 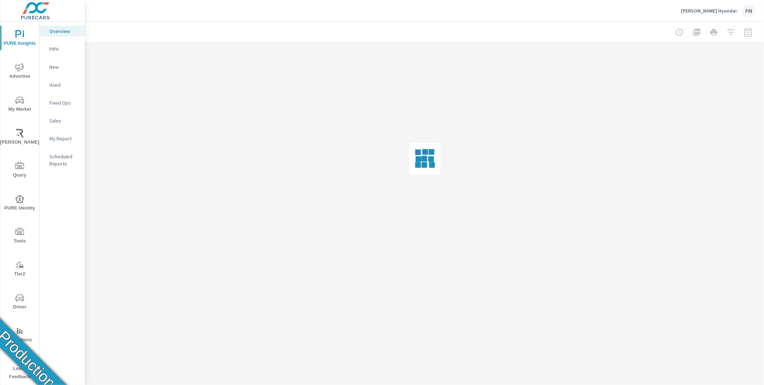 I want to click on span: Query, so click(x=20, y=170).